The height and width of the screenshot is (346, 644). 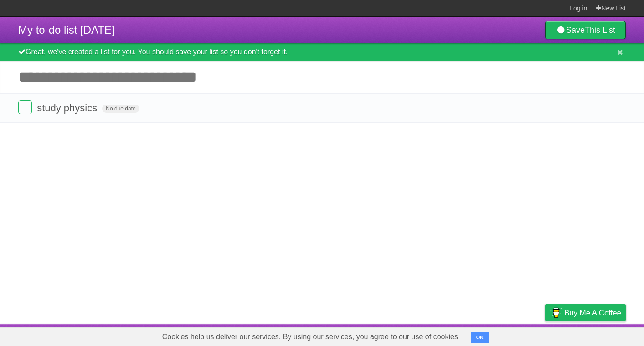 I want to click on button: OK, so click(x=480, y=337).